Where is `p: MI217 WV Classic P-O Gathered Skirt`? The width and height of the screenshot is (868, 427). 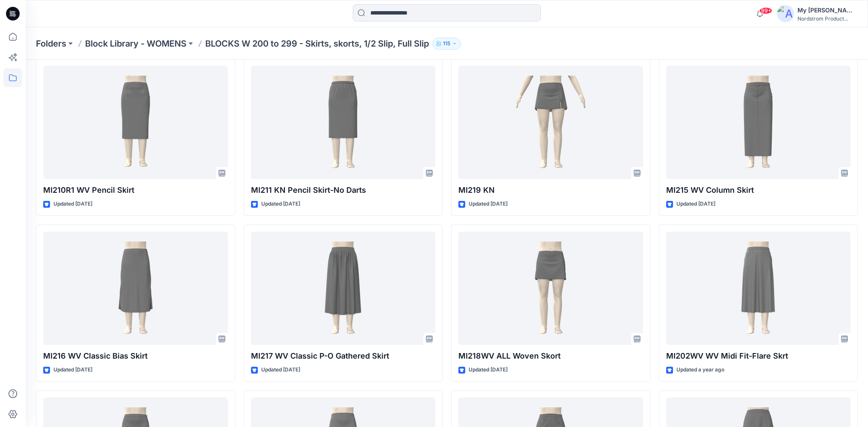 p: MI217 WV Classic P-O Gathered Skirt is located at coordinates (343, 356).